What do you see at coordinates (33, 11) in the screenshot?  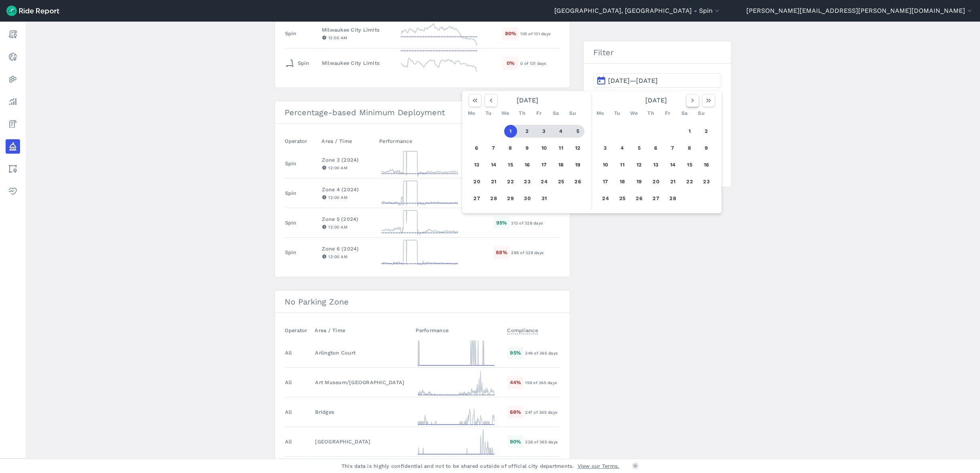 I see `img: Ride Report` at bounding box center [33, 11].